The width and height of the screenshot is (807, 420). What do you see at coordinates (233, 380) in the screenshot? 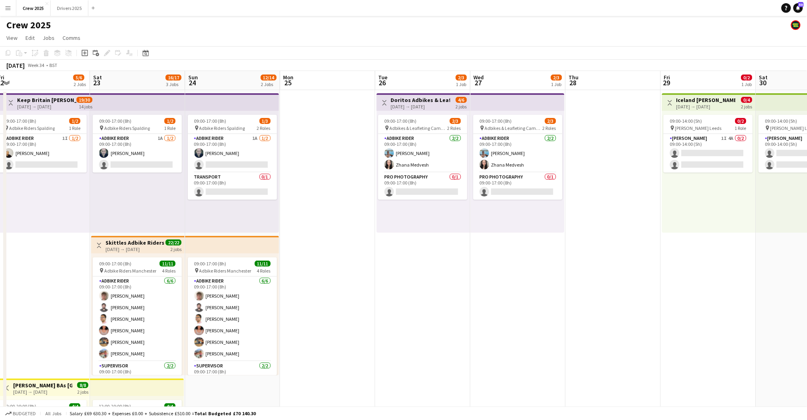
I see `app-card-role: Supervisor2/209:00-17:00 (8h)` at bounding box center [233, 380].